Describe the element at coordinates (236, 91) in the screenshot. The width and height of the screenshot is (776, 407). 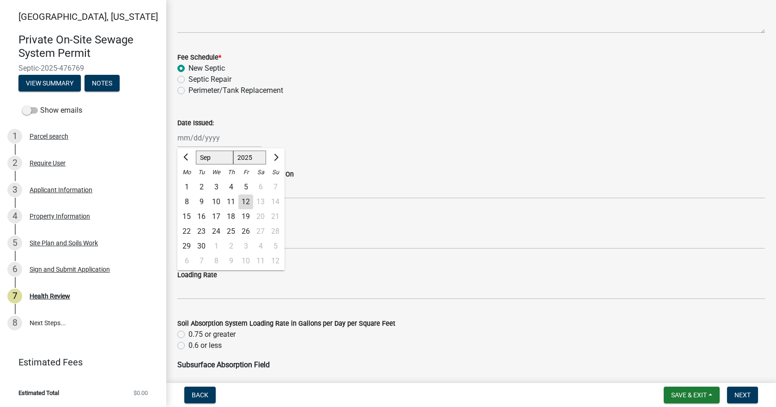
I see `label: Perimeter/Tank Replacement` at that location.